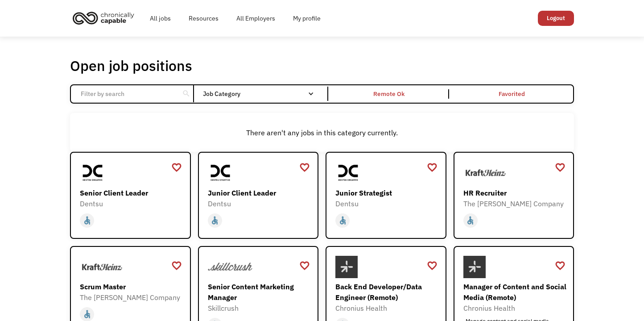  I want to click on a: Favorited, so click(512, 94).